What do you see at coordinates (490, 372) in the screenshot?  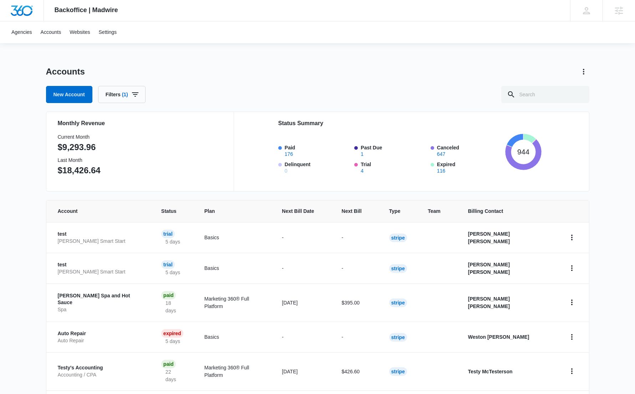 I see `strong: Testy McTesterson` at bounding box center [490, 372].